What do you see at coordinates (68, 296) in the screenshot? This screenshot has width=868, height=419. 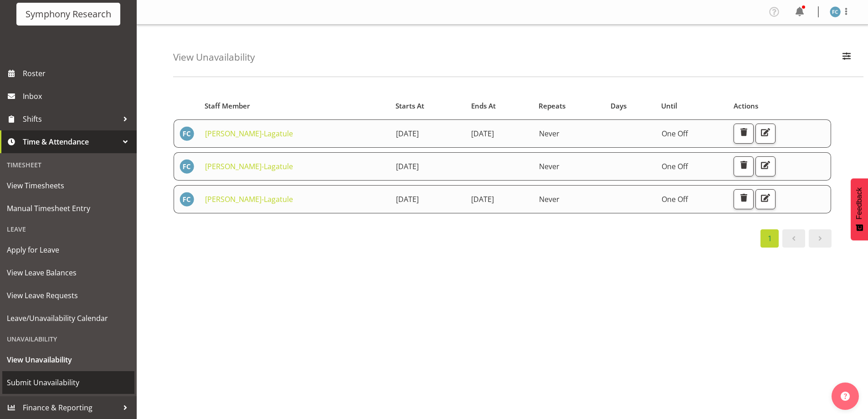 I see `span: View Leave Requests` at bounding box center [68, 296].